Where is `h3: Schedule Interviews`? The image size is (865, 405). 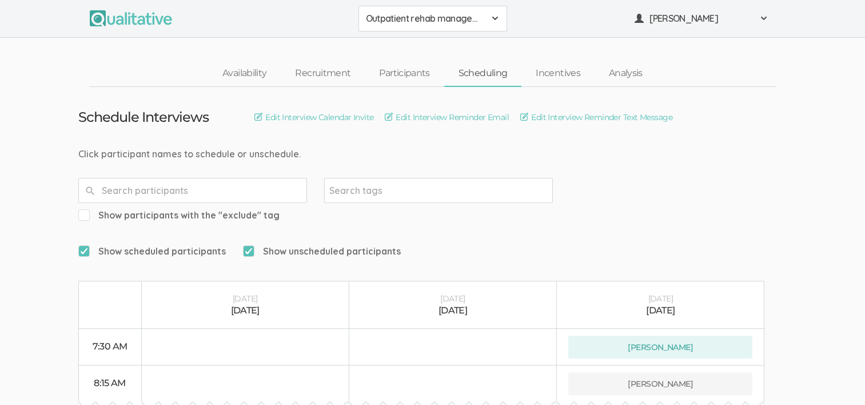 h3: Schedule Interviews is located at coordinates (143, 117).